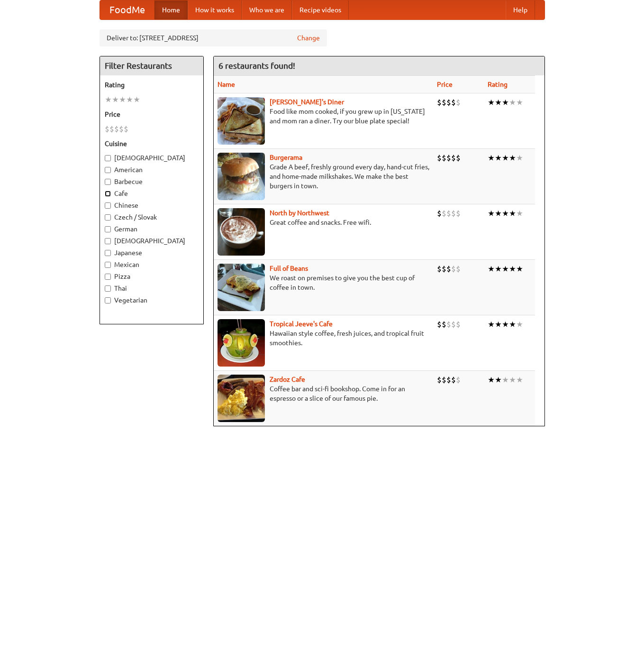  Describe the element at coordinates (152, 252) in the screenshot. I see `label: Japanese` at that location.